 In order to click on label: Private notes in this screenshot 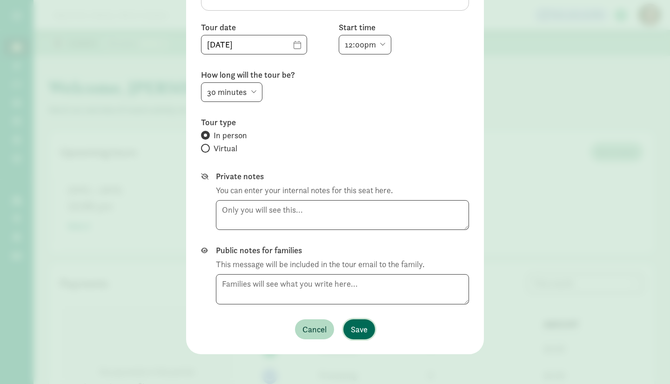, I will do `click(342, 176)`.